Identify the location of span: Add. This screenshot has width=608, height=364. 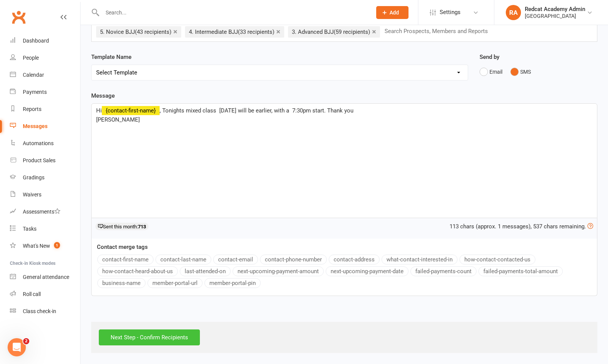
(394, 13).